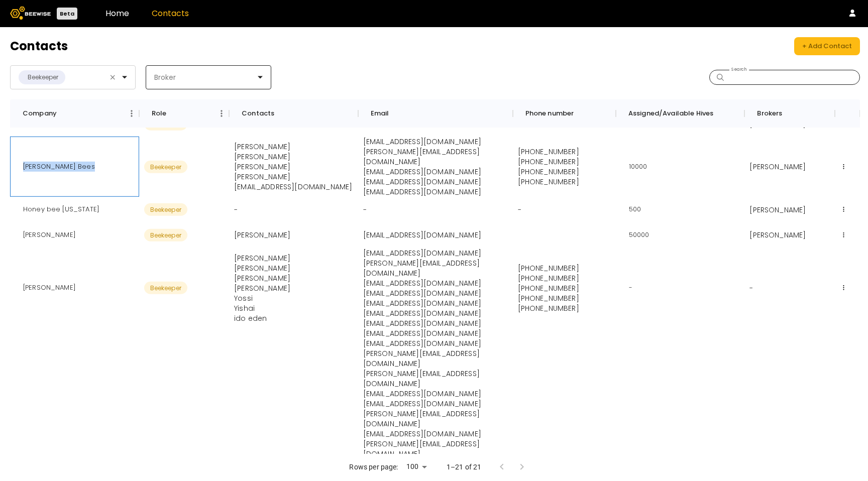  I want to click on p: 1–21 of 21, so click(464, 466).